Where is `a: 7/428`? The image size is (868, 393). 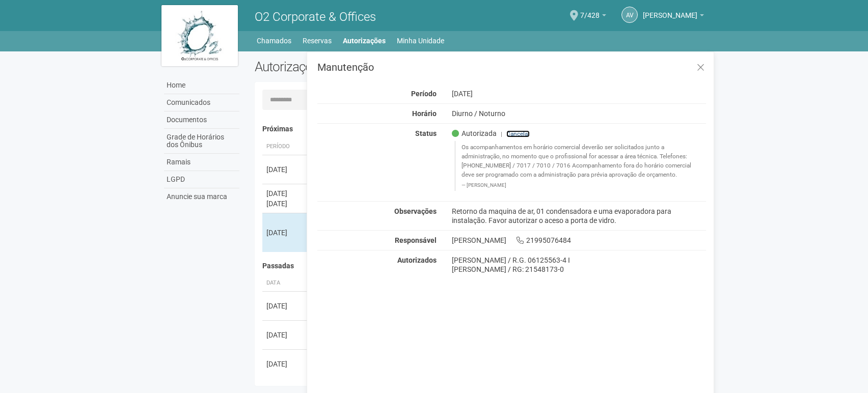 a: 7/428 is located at coordinates (593, 17).